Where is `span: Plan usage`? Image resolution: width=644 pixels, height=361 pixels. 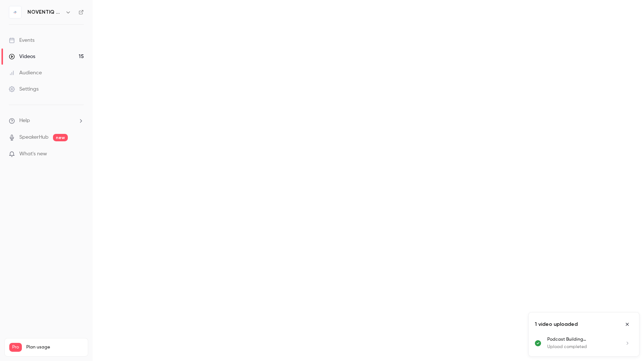 span: Plan usage is located at coordinates (55, 348).